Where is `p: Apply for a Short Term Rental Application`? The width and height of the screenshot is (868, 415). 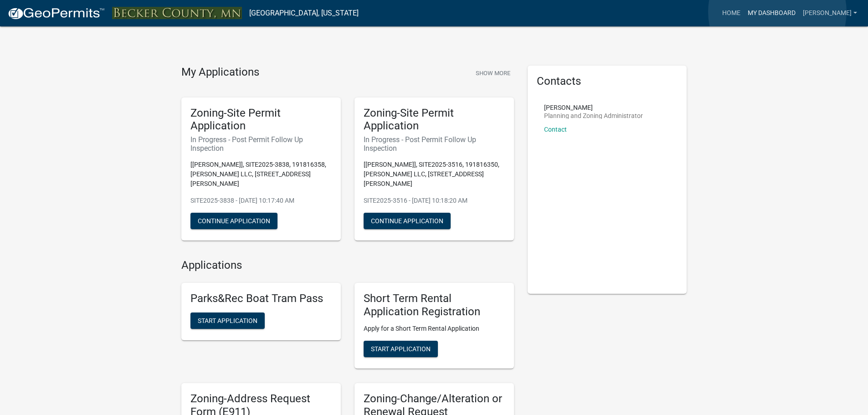 p: Apply for a Short Term Rental Application is located at coordinates (434, 328).